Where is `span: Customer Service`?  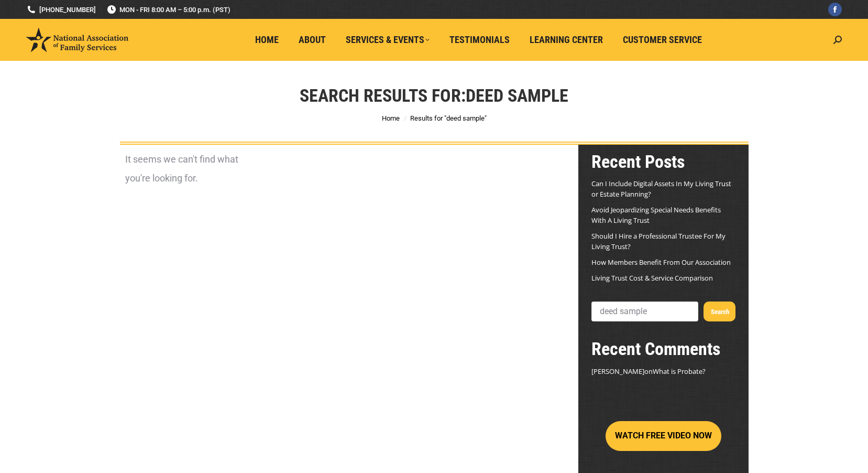 span: Customer Service is located at coordinates (662, 40).